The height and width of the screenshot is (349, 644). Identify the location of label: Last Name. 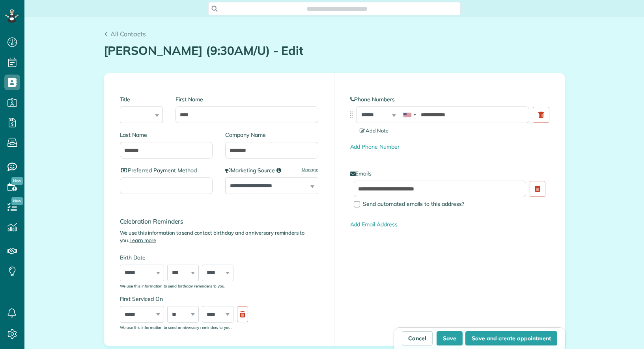
(167, 135).